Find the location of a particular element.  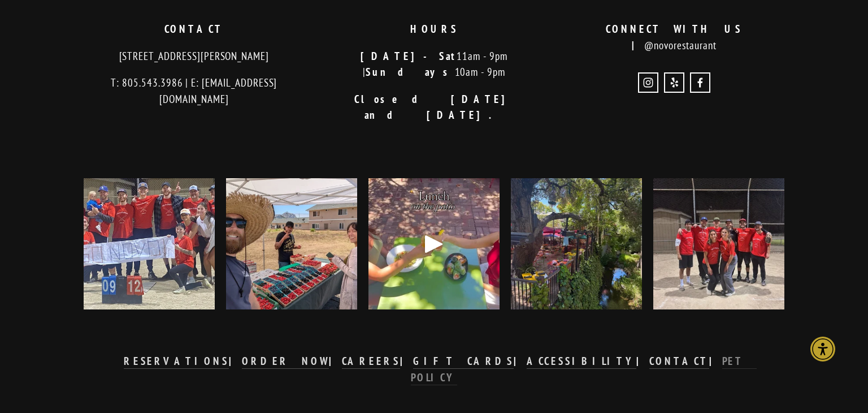

a: ORDER NOW is located at coordinates (285, 361).